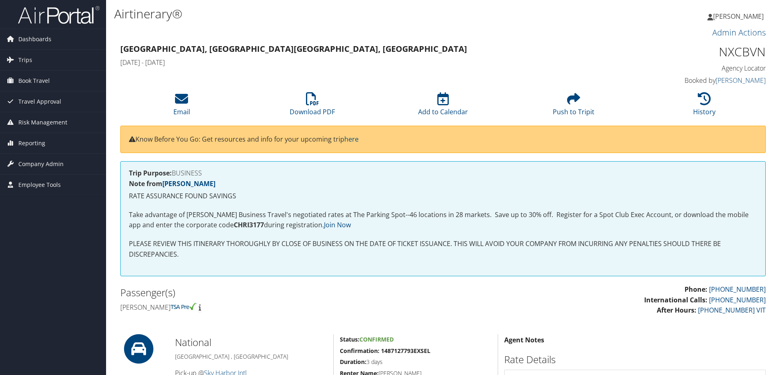 This screenshot has height=375, width=780. What do you see at coordinates (443, 196) in the screenshot?
I see `p: RATE ASSURANCE FOUND SAVINGS` at bounding box center [443, 196].